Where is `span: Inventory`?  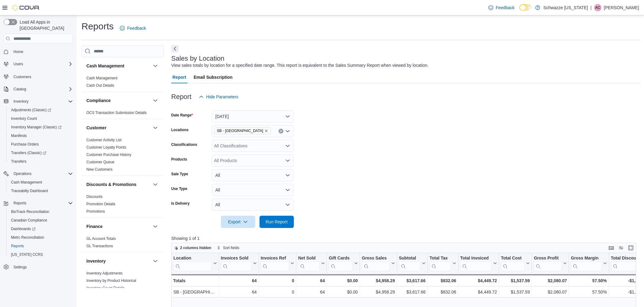
span: Inventory is located at coordinates (21, 102).